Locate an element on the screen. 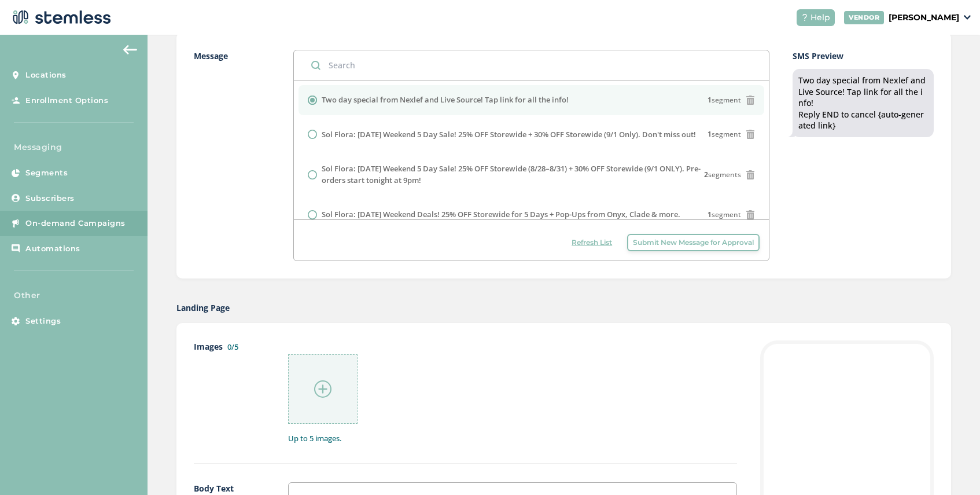  span: Enrollment Options is located at coordinates (67, 101).